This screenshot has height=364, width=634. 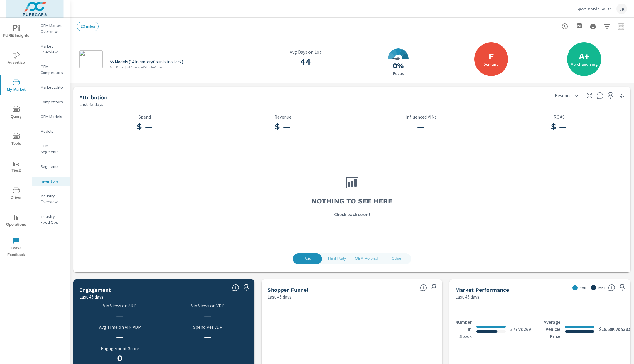 I want to click on p: Industry Fixed Ops, so click(x=53, y=219).